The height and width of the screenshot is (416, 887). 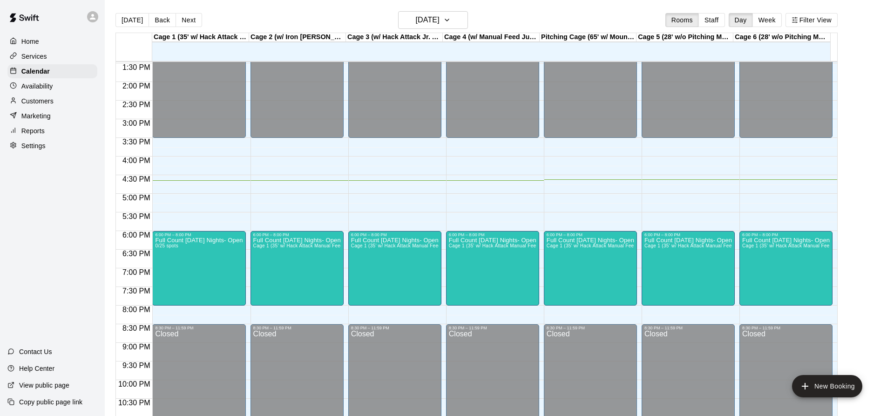 What do you see at coordinates (52, 146) in the screenshot?
I see `a: Settings` at bounding box center [52, 146].